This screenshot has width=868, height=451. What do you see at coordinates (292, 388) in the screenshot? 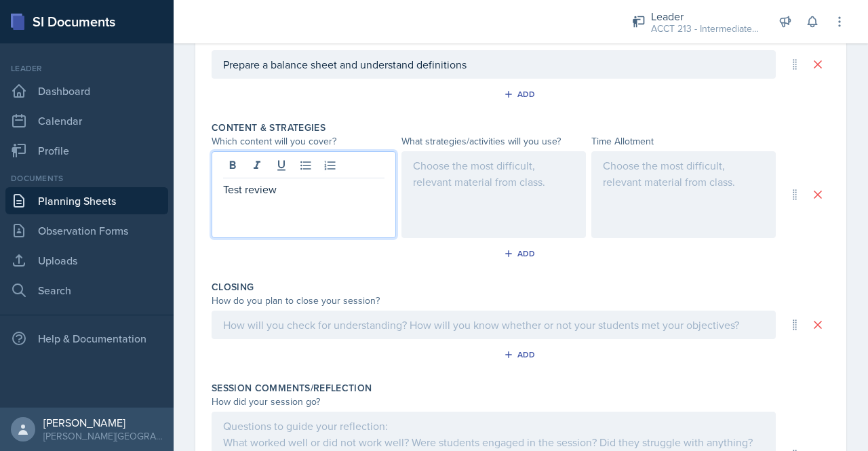
I see `label: Session Comments/Reflection` at bounding box center [292, 388].